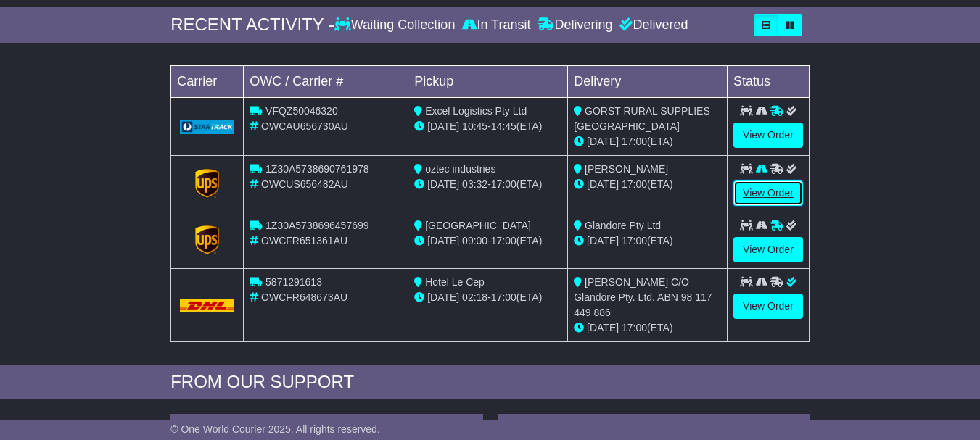 This screenshot has width=980, height=440. Describe the element at coordinates (325, 82) in the screenshot. I see `td: OWC / Carrier #` at that location.